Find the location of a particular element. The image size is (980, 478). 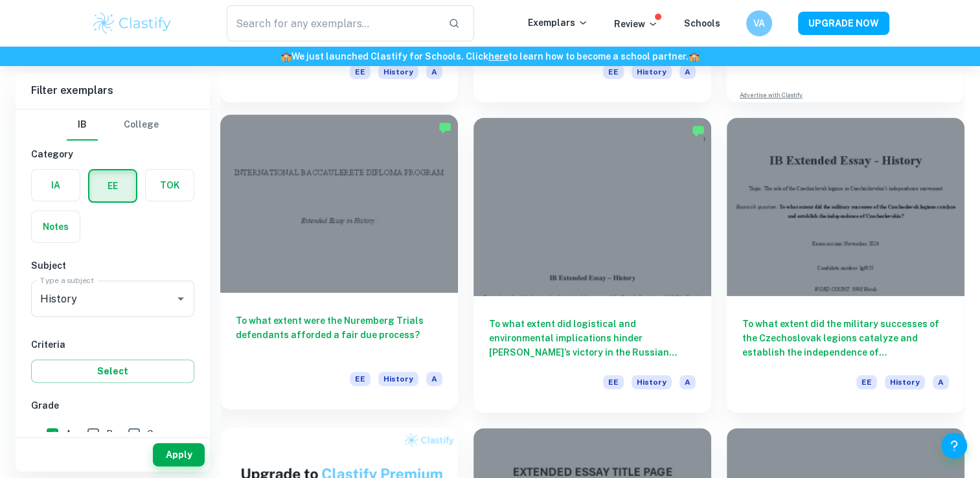

button: IB is located at coordinates (83, 125).